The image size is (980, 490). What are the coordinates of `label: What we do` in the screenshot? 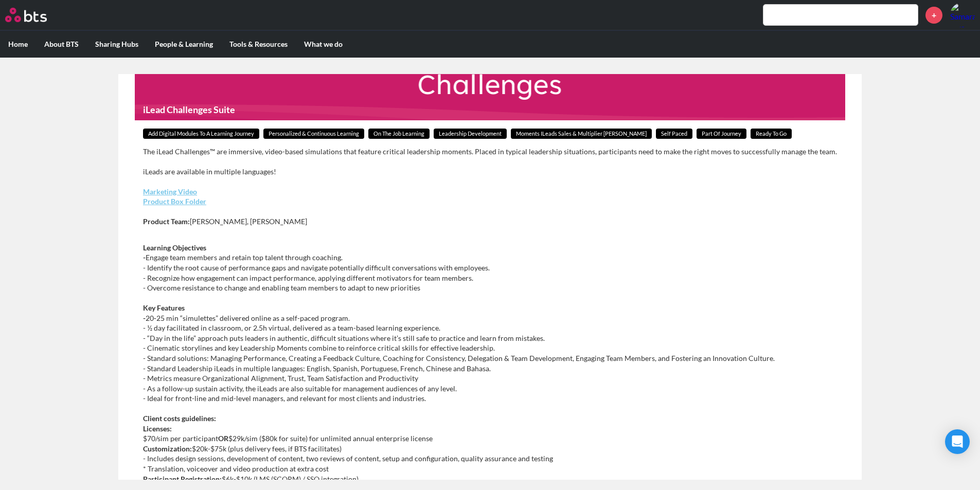 It's located at (323, 44).